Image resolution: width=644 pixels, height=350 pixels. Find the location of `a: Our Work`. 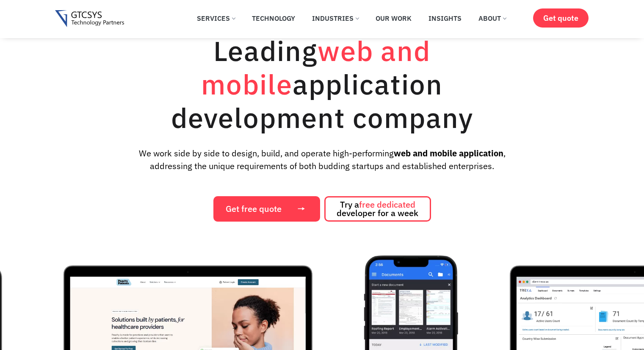

a: Our Work is located at coordinates (393, 18).